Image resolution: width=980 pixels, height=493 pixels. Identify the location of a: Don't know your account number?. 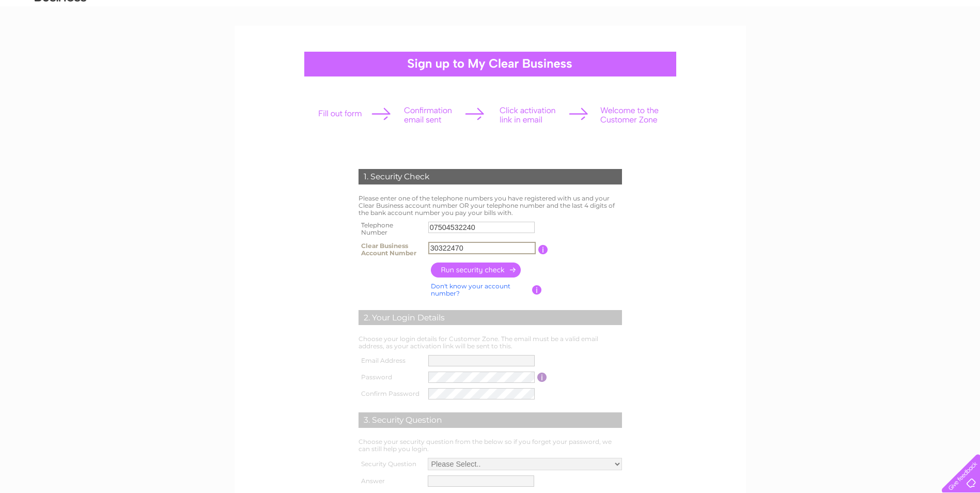
(471, 290).